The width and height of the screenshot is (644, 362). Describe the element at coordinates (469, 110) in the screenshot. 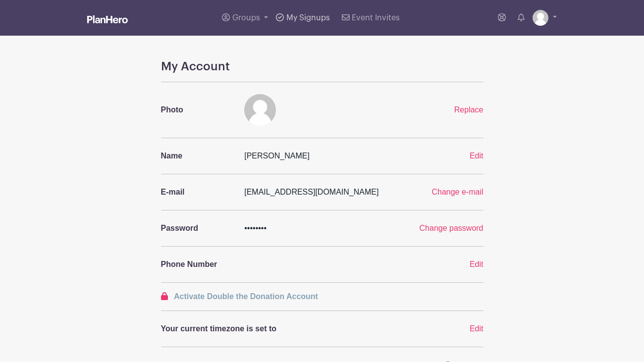

I see `a: Replace` at that location.